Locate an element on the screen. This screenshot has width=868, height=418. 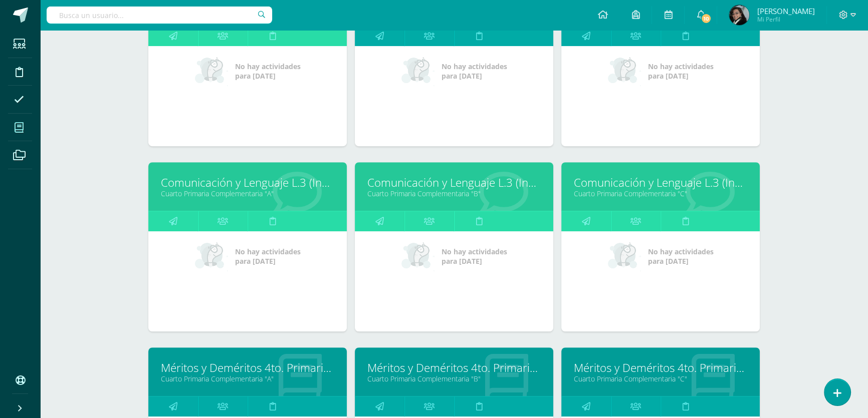
span: 10 is located at coordinates (706, 18).